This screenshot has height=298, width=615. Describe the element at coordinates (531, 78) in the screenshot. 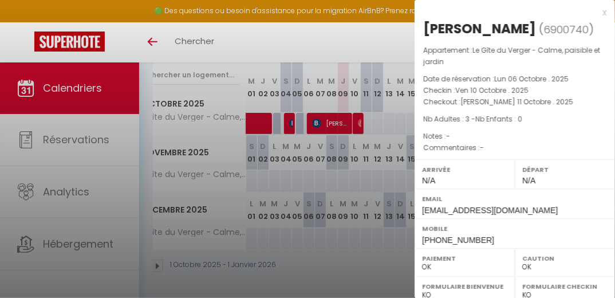

I see `span: Lun 06 Octobre . 2025` at that location.